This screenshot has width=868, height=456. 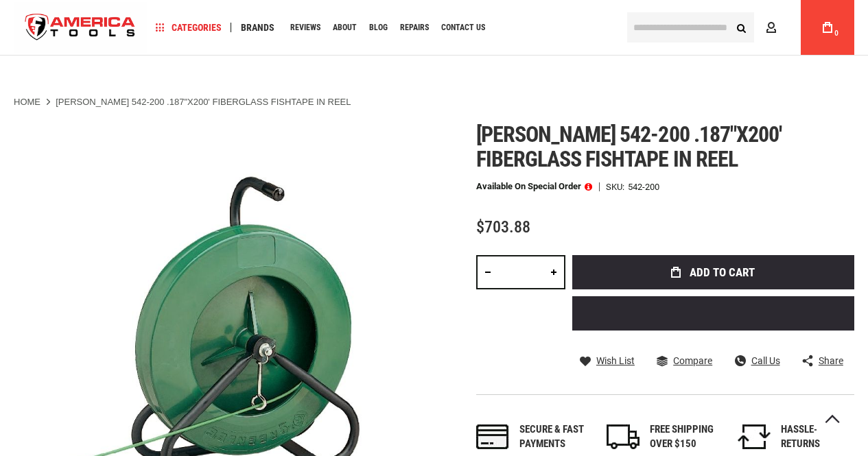 What do you see at coordinates (534, 187) in the screenshot?
I see `p: Available on Special Order` at bounding box center [534, 187].